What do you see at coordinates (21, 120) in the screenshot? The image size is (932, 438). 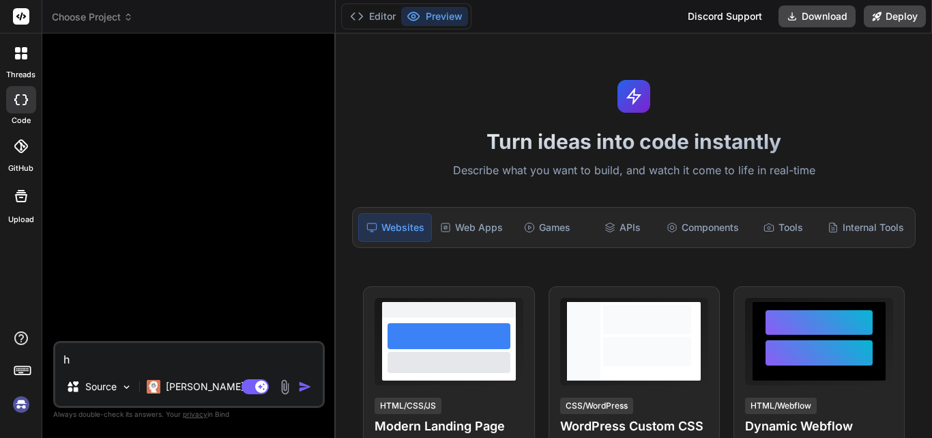 I see `label: code` at bounding box center [21, 120].